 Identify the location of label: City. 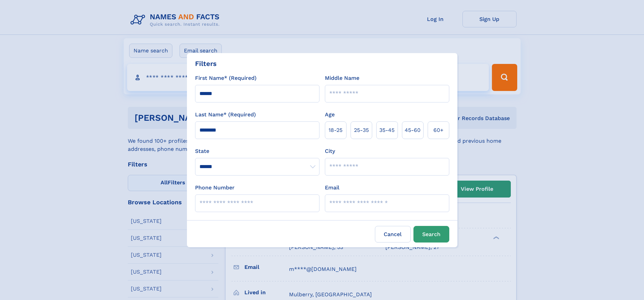
(330, 151).